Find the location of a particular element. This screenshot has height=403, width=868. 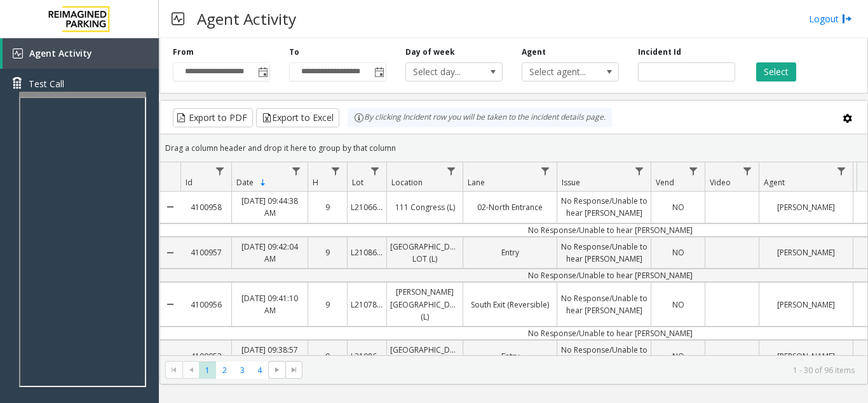

span: Lot is located at coordinates (358, 182).